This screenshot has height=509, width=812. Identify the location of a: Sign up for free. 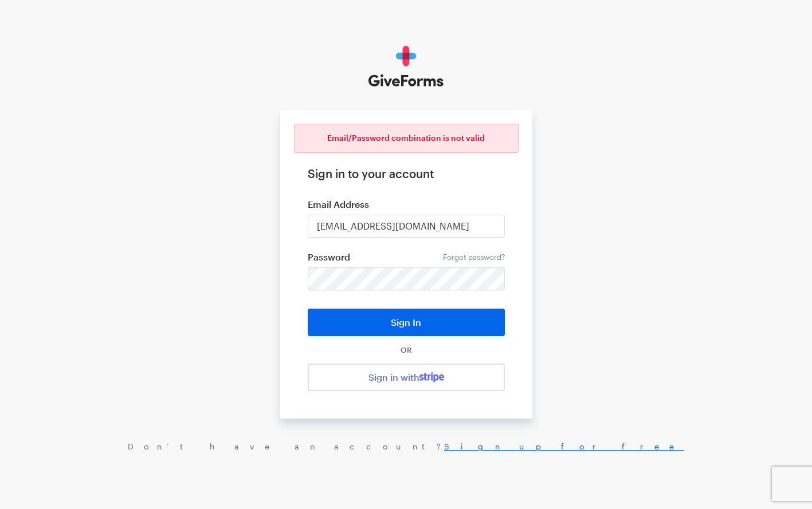
(564, 446).